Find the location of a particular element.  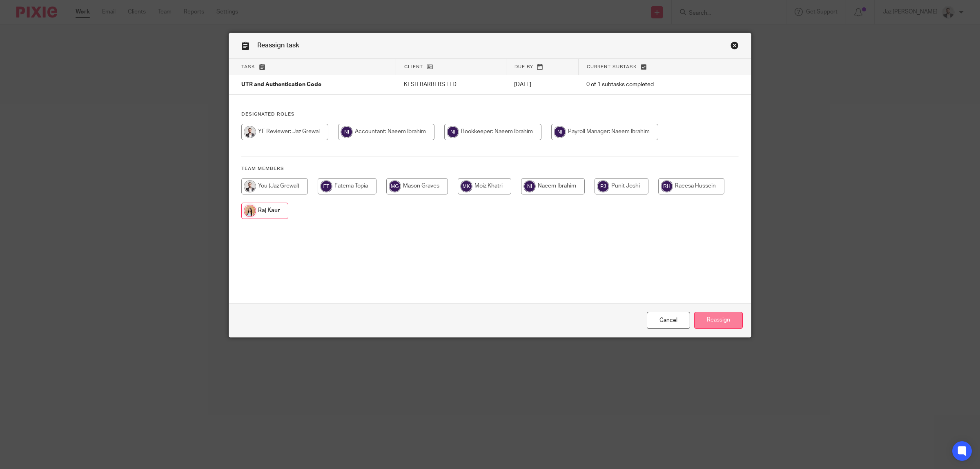

span: Current subtask is located at coordinates (612, 67).